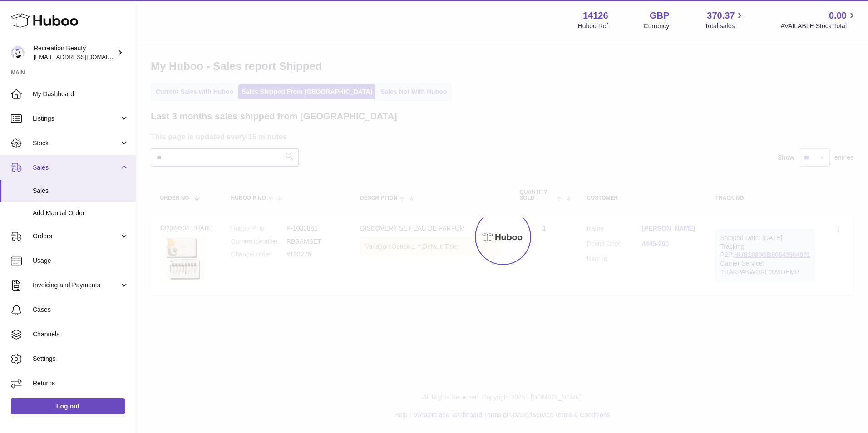  I want to click on span: 0.00, so click(838, 15).